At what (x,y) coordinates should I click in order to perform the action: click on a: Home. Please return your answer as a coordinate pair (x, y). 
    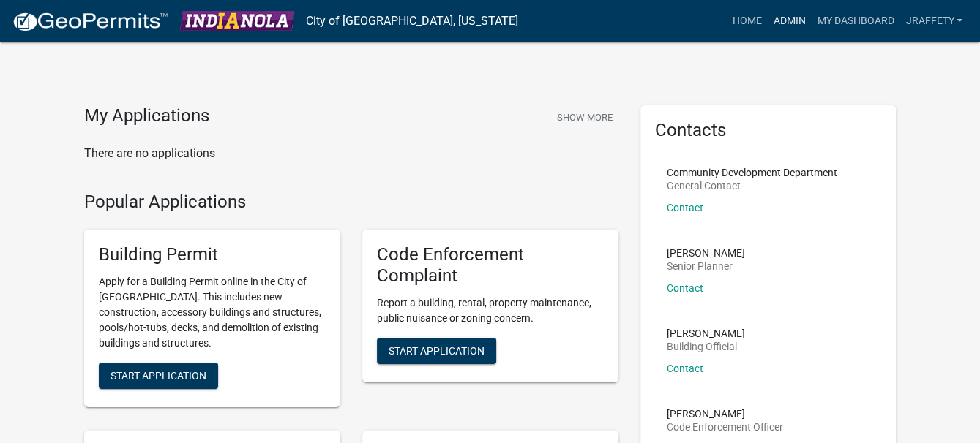
    Looking at the image, I should click on (746, 21).